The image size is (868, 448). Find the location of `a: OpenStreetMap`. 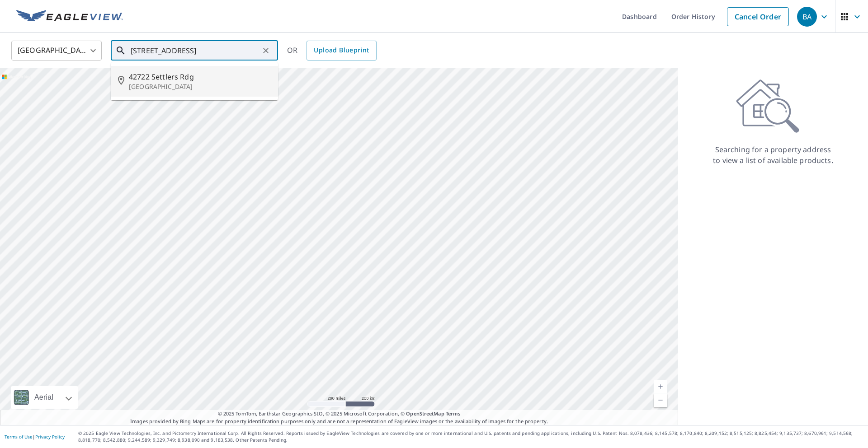

a: OpenStreetMap is located at coordinates (425, 414).